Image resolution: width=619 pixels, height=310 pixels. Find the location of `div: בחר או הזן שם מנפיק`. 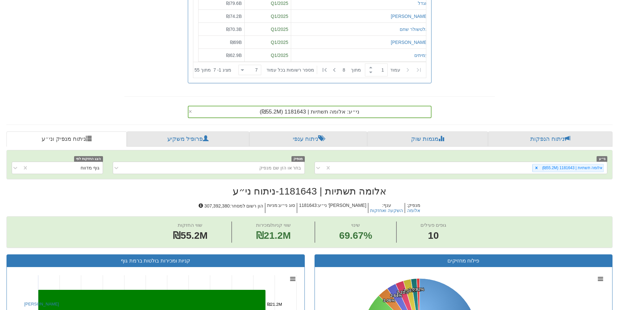

div: בחר או הזן שם מנפיק is located at coordinates (280, 168).